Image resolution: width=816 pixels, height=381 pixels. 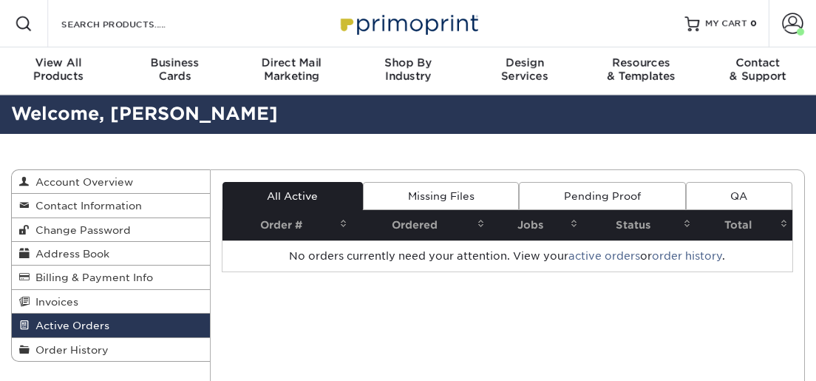 I want to click on div: Cards, so click(x=175, y=69).